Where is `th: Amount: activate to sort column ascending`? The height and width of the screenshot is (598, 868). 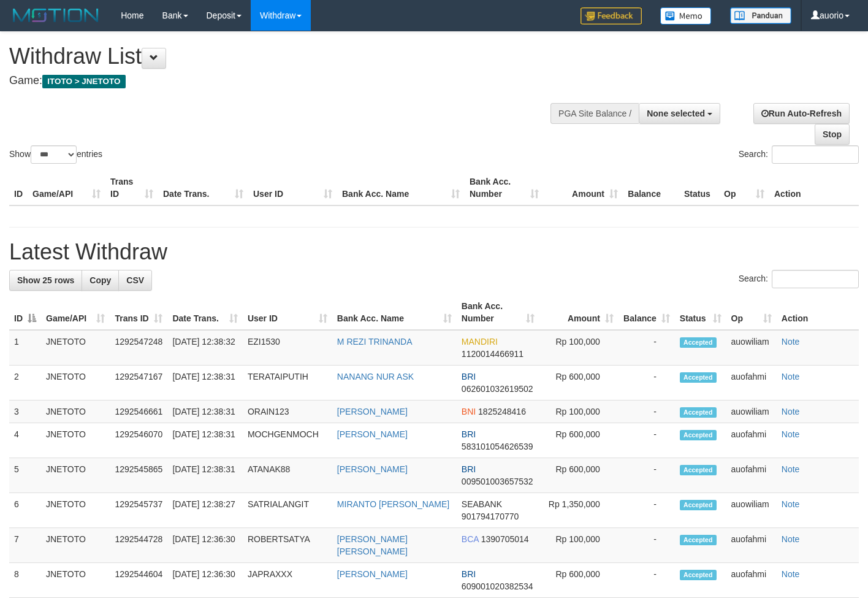
th: Amount: activate to sort column ascending is located at coordinates (579, 312).